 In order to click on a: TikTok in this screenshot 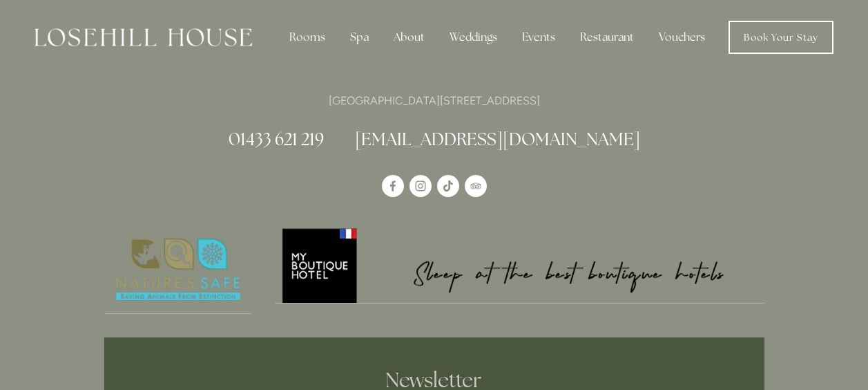, I will do `click(448, 186)`.